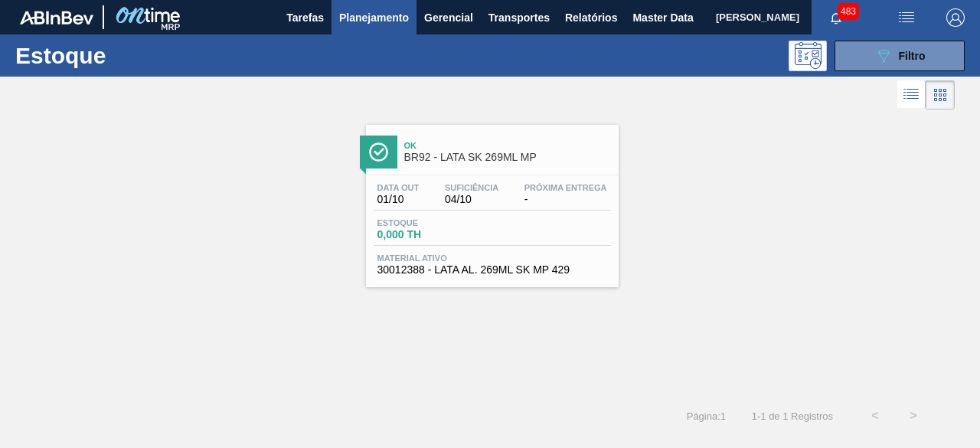 This screenshot has height=448, width=980. I want to click on button: Notificações, so click(836, 18).